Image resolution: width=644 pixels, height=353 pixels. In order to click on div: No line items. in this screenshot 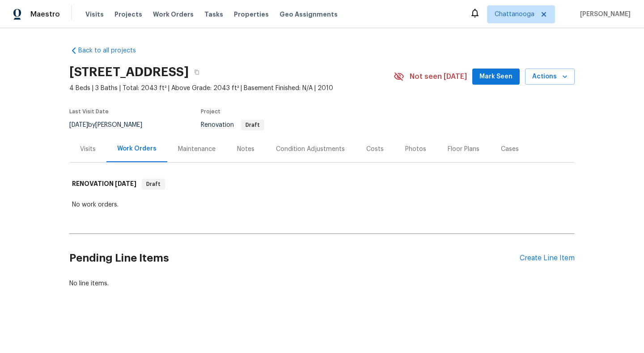, I will do `click(322, 283)`.